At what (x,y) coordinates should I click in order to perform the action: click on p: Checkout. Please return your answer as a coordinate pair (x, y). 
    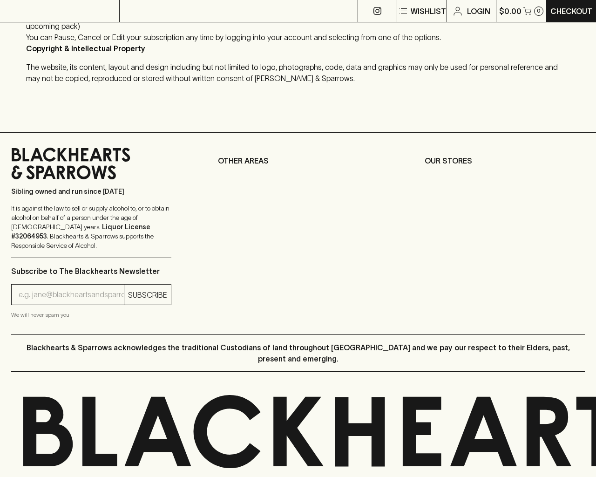
    Looking at the image, I should click on (571, 11).